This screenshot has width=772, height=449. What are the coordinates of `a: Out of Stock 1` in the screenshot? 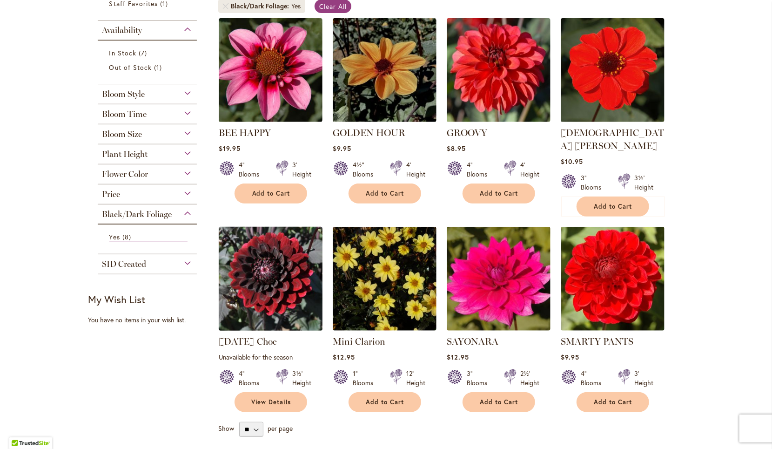 It's located at (148, 67).